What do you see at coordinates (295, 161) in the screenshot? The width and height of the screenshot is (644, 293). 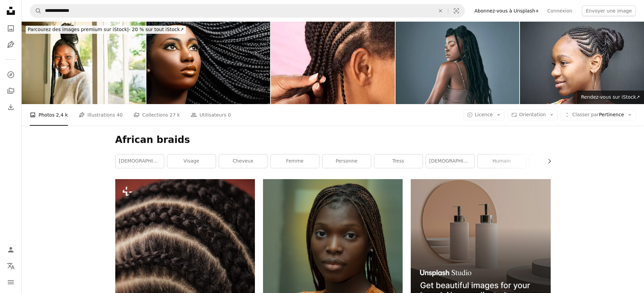 I see `a: femme` at bounding box center [295, 161].